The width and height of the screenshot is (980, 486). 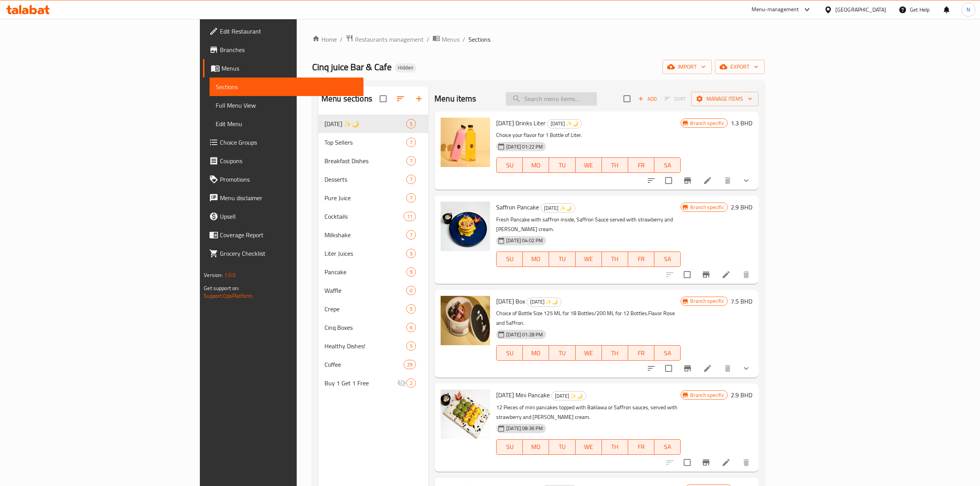 What do you see at coordinates (641, 259) in the screenshot?
I see `span: FR` at bounding box center [641, 259].